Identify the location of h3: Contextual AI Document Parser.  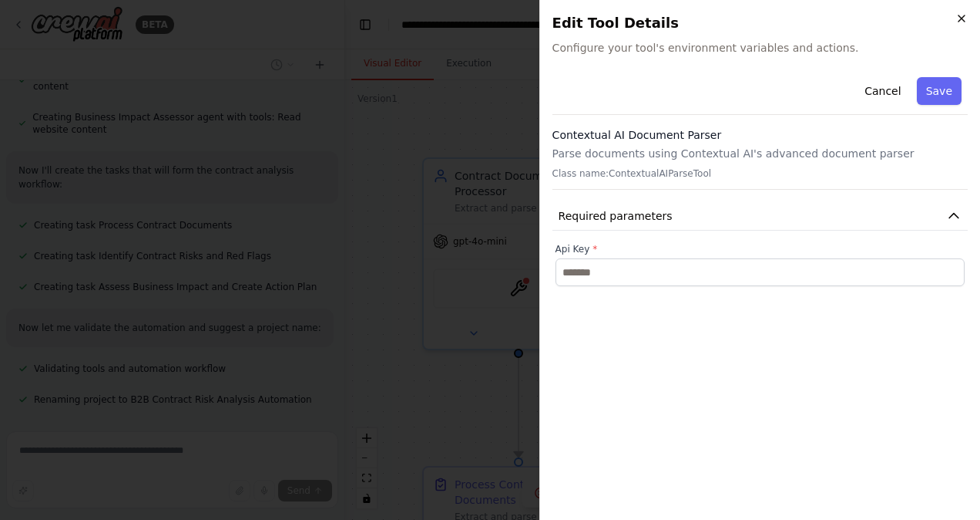
(759, 135).